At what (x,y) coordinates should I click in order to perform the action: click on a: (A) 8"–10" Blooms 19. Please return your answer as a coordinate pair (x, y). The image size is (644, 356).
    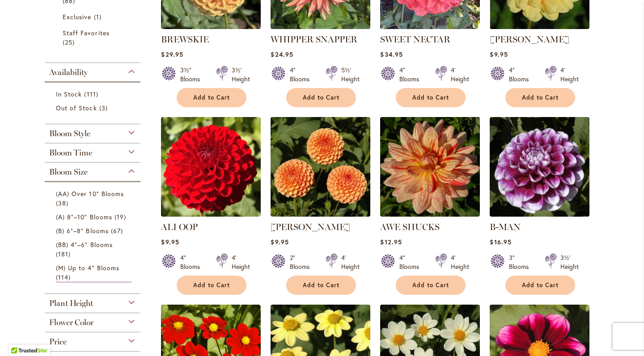
    Looking at the image, I should click on (94, 217).